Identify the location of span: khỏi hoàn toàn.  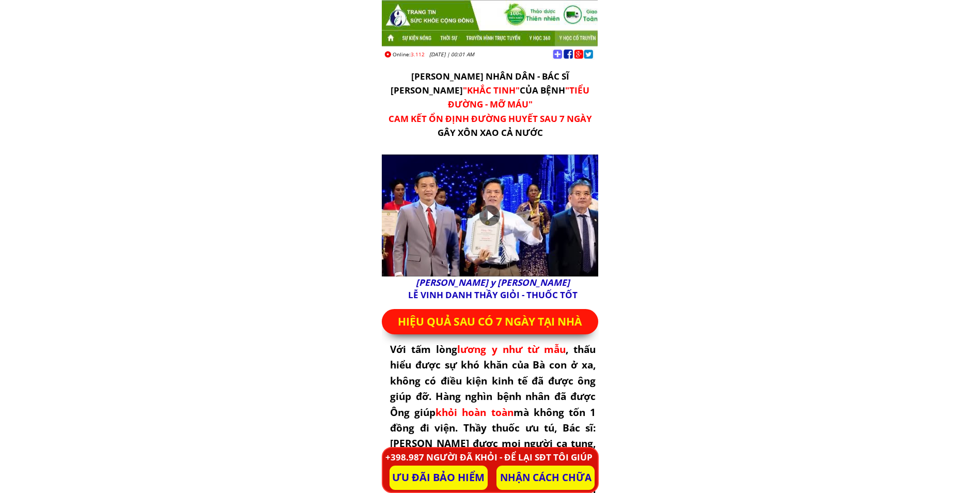
(475, 413).